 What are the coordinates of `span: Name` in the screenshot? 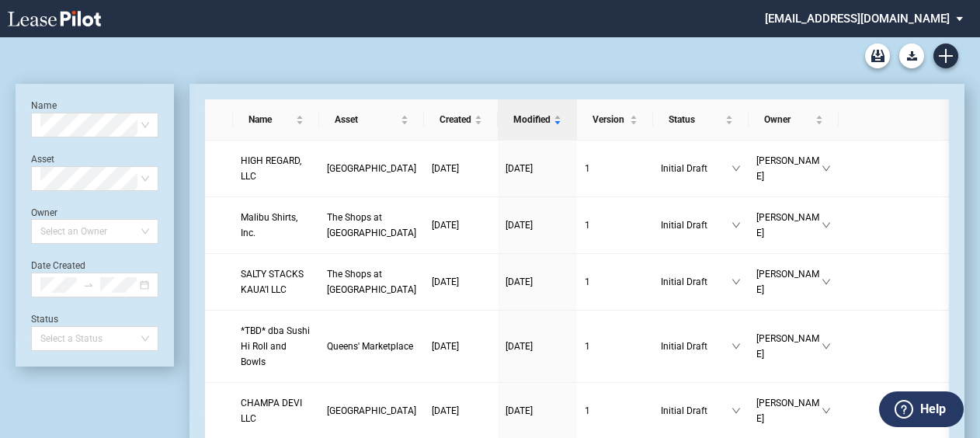 It's located at (270, 120).